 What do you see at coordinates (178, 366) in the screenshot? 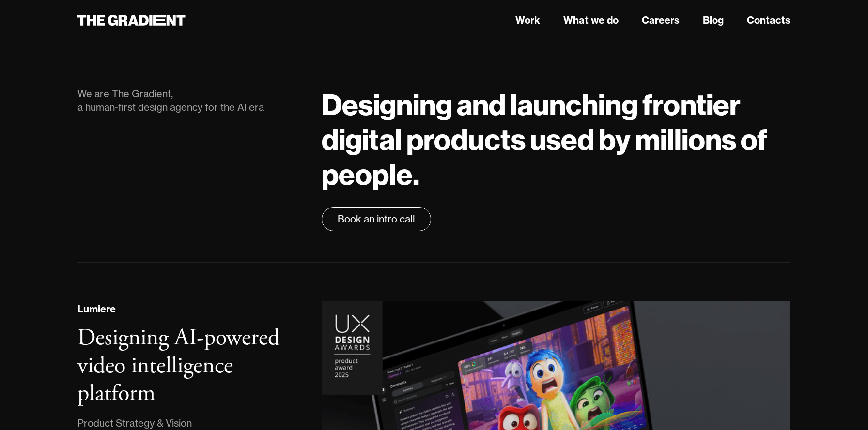
I see `h3: Designing AI-powered video intelligence platform` at bounding box center [178, 366].